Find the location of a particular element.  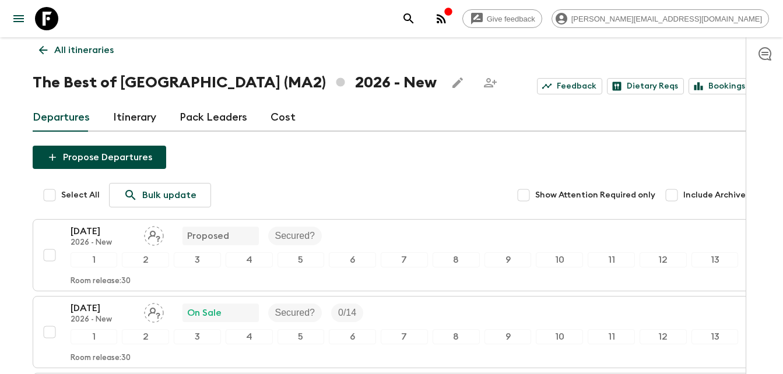

span: Select All is located at coordinates (80, 195).